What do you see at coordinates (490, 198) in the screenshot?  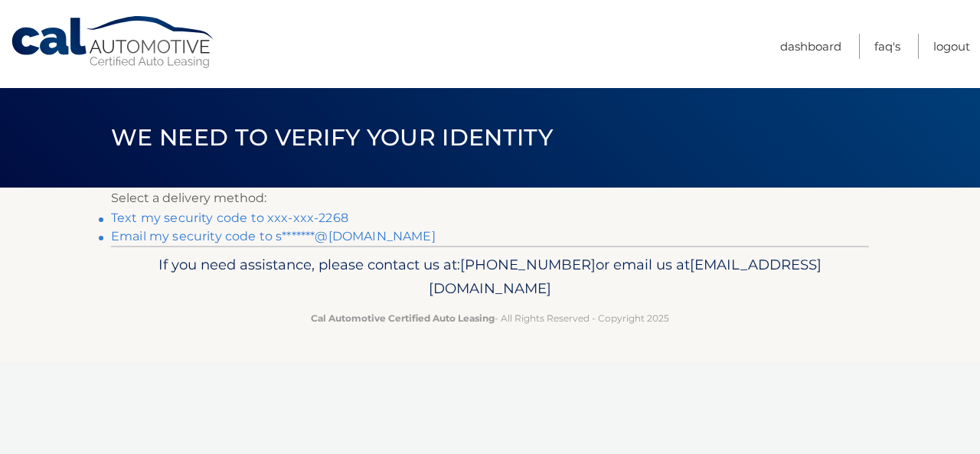 I see `p: Select a delivery method:` at bounding box center [490, 198].